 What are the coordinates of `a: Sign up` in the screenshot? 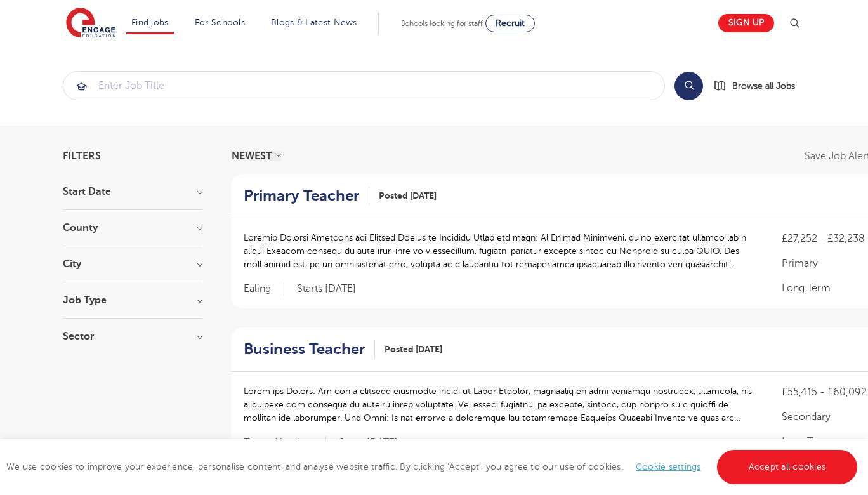 It's located at (746, 23).